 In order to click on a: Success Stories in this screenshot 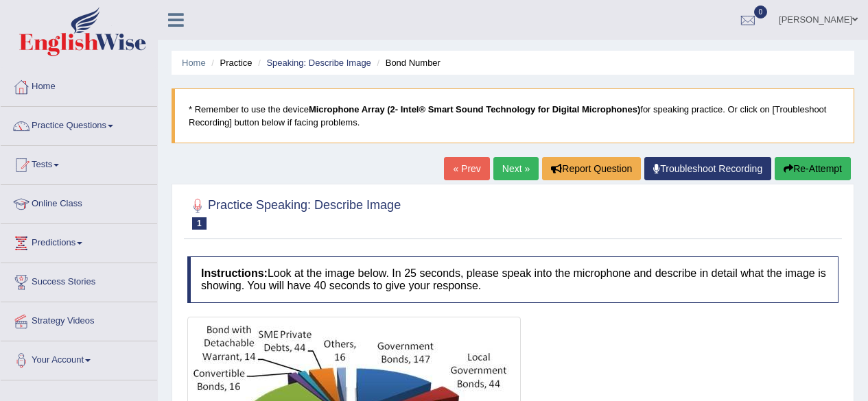, I will do `click(79, 280)`.